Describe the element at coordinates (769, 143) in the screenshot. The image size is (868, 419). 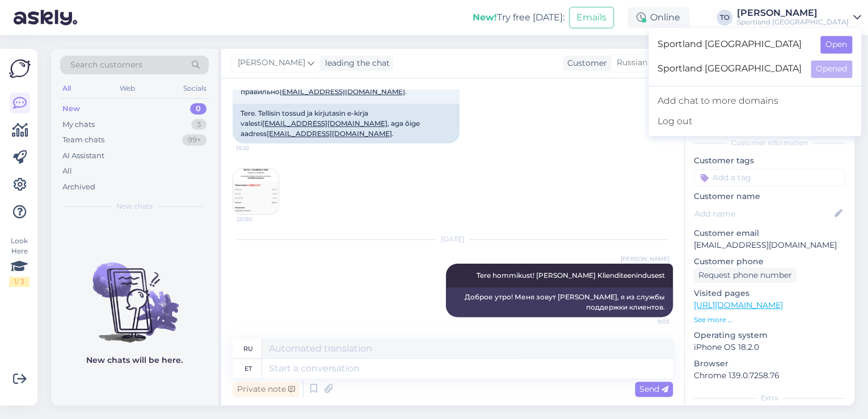
I see `div: Customer information` at that location.